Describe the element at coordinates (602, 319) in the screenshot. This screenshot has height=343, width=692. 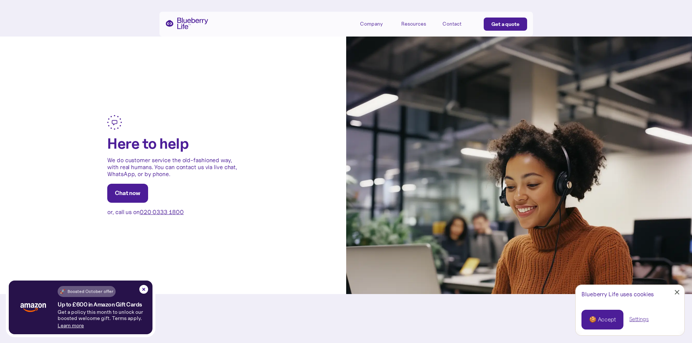
I see `div: 🍪 Accept` at that location.